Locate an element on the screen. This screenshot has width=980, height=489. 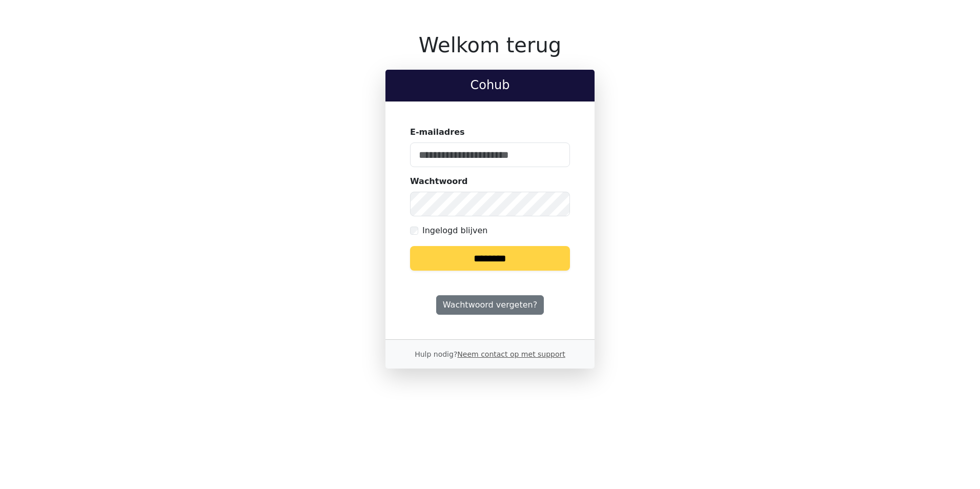
a: Wachtwoord vergeten? is located at coordinates (490, 305).